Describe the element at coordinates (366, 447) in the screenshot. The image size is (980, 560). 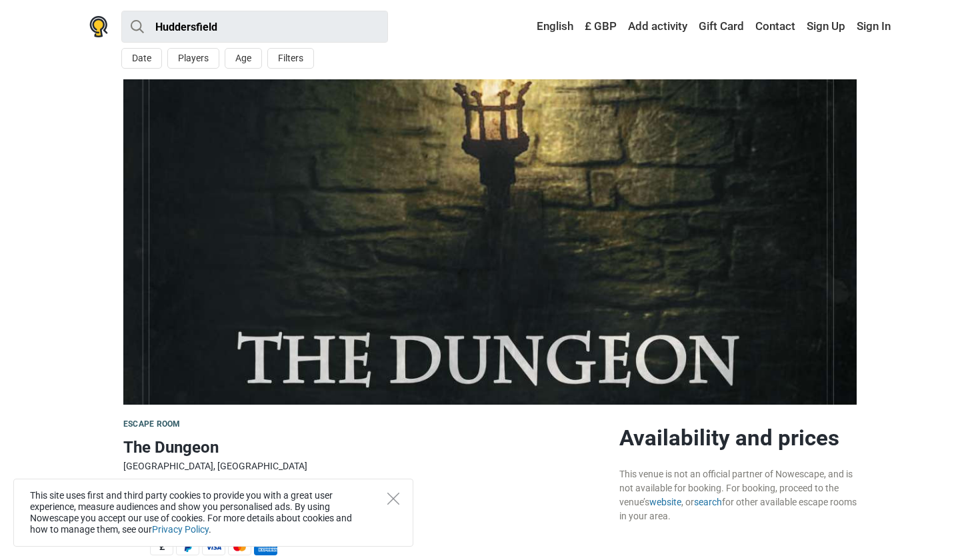
I see `h1: The Dungeon` at that location.